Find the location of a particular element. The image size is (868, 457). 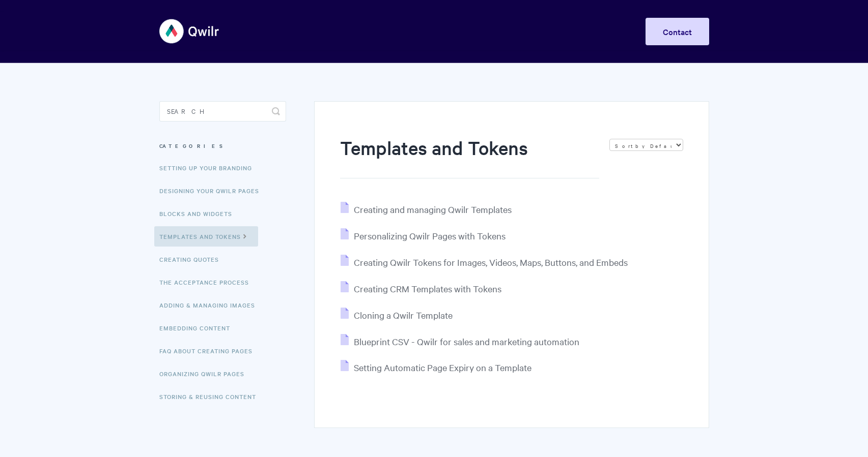

span: Setting Automatic Page Expiry on a Template is located at coordinates (442, 368).